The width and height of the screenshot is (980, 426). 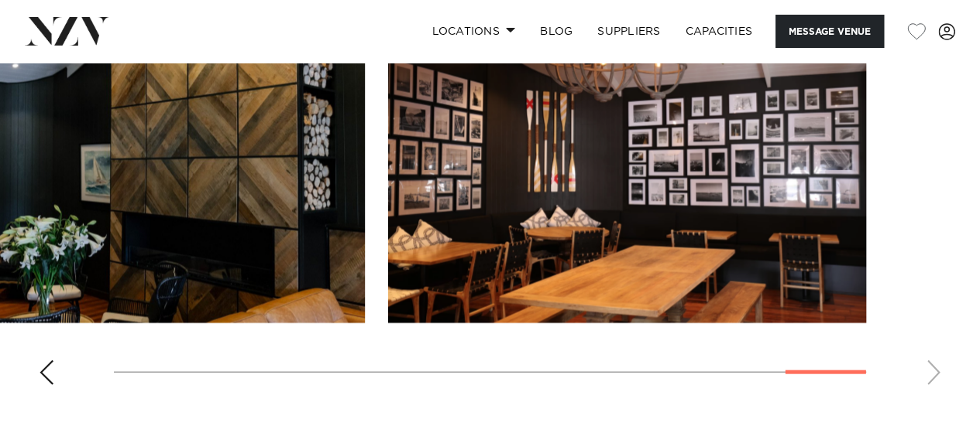 I want to click on button: Message Venue, so click(x=829, y=31).